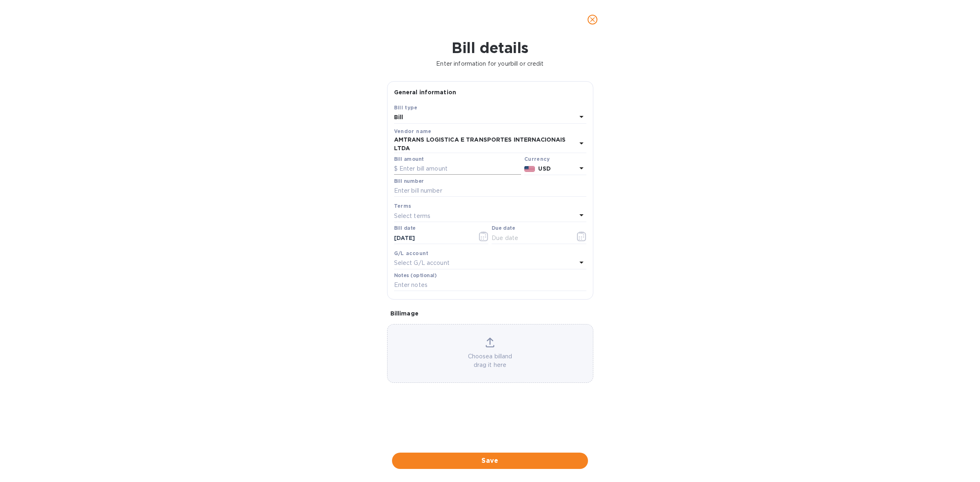 The image size is (980, 482). What do you see at coordinates (490, 313) in the screenshot?
I see `p: Bill image` at bounding box center [490, 313].